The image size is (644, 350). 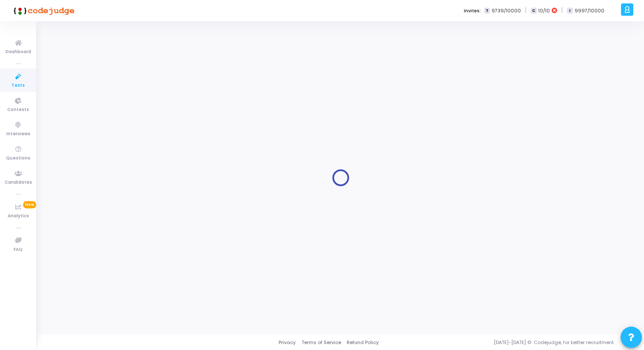 What do you see at coordinates (533, 11) in the screenshot?
I see `span: C` at bounding box center [533, 11].